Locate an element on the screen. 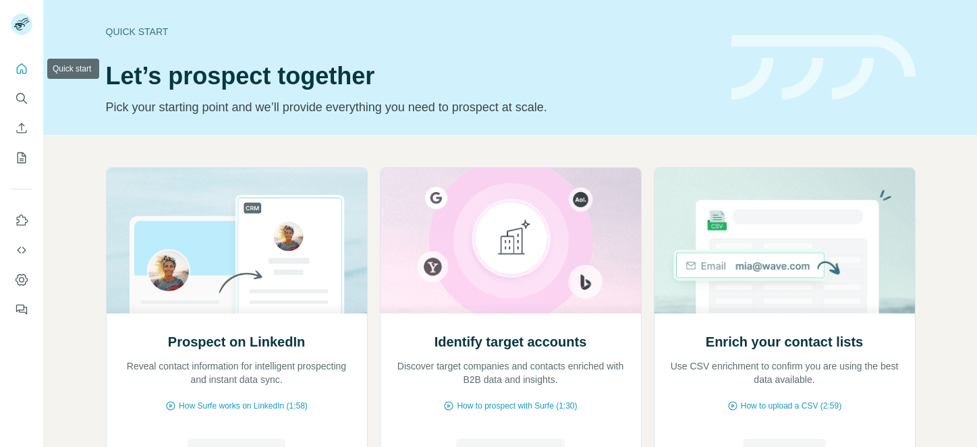 The width and height of the screenshot is (977, 447). div: Quick start is located at coordinates (410, 32).